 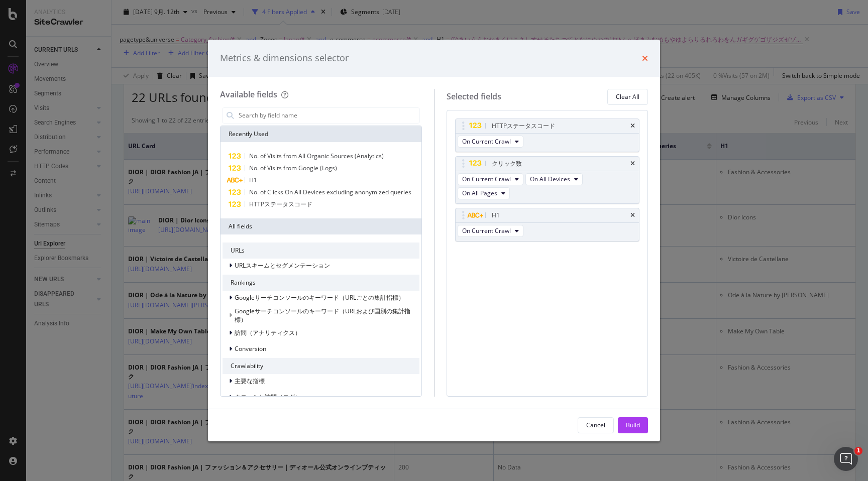 What do you see at coordinates (321, 316) in the screenshot?
I see `div: This group is disabled` at bounding box center [321, 316].